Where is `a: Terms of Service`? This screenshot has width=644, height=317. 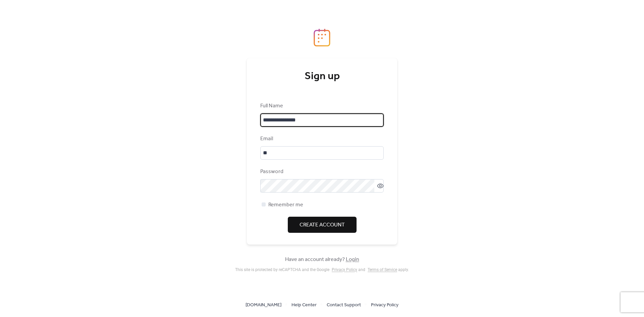
a: Terms of Service is located at coordinates (382, 270).